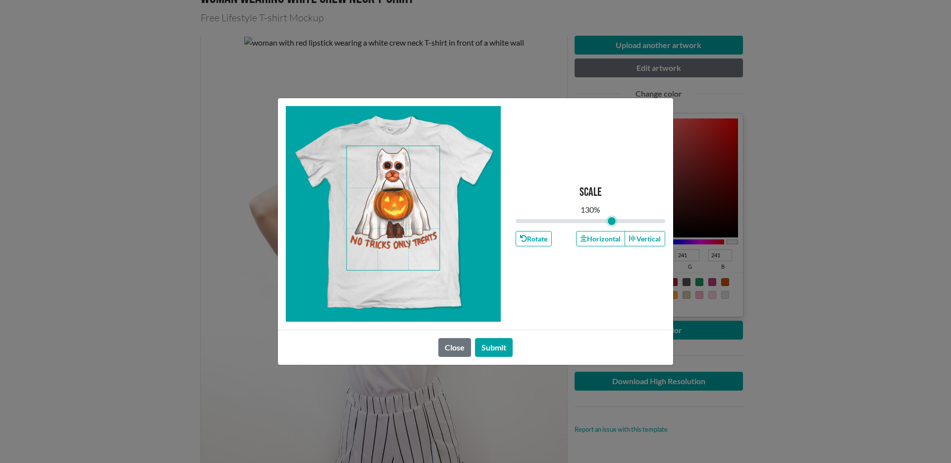 The height and width of the screenshot is (463, 951). I want to click on button: Horizontal, so click(600, 238).